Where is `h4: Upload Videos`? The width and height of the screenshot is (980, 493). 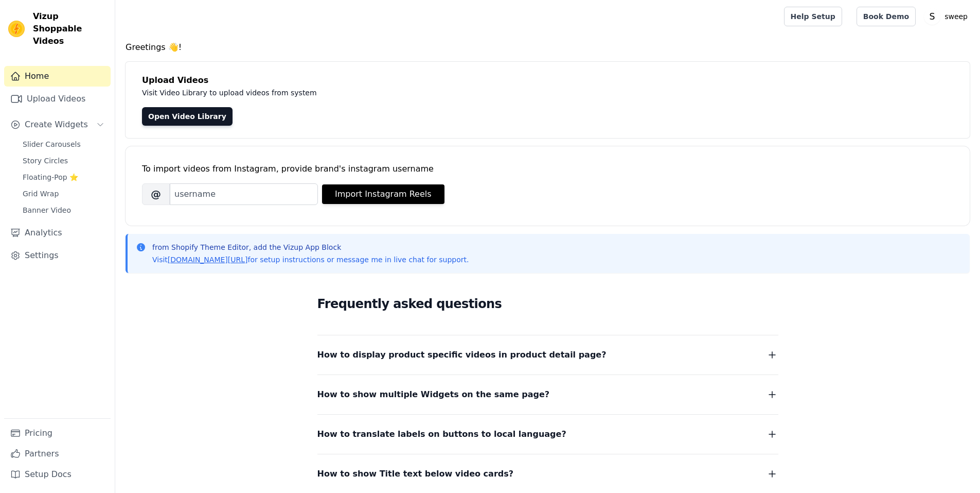
h4: Upload Videos is located at coordinates (547, 80).